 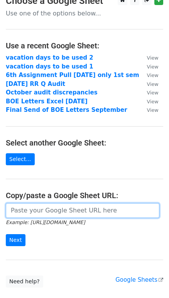 I want to click on a: vacation days to be used 1, so click(x=49, y=66).